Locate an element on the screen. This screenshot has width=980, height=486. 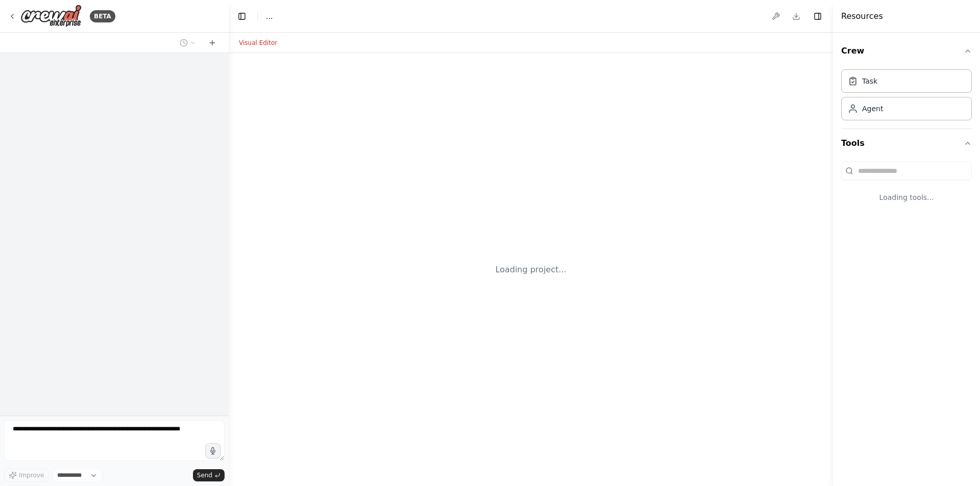
span: Send is located at coordinates (205, 475).